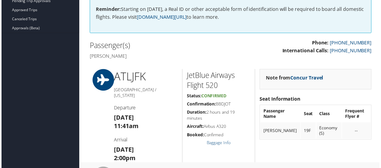 The image size is (381, 168). What do you see at coordinates (145, 77) in the screenshot?
I see `h1: ATL JFK` at bounding box center [145, 77].